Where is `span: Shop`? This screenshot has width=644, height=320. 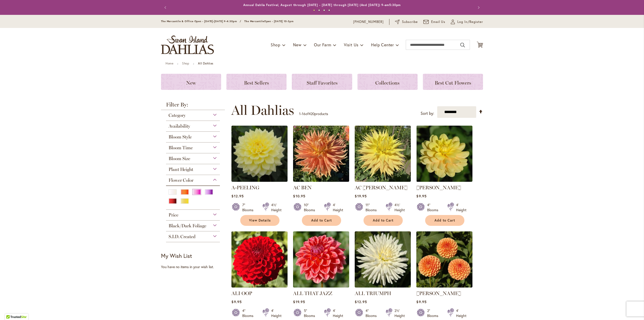
span: Shop is located at coordinates (276, 45).